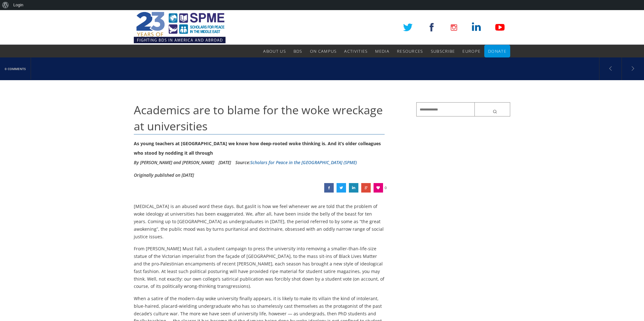  What do you see at coordinates (179, 28) in the screenshot?
I see `img: SPME` at bounding box center [179, 28].